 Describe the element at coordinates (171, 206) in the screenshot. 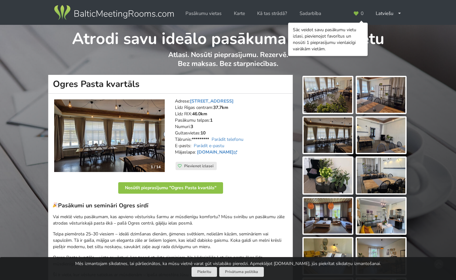

I see `h3: Pasākumi un semināri Ogres sirdī` at that location.